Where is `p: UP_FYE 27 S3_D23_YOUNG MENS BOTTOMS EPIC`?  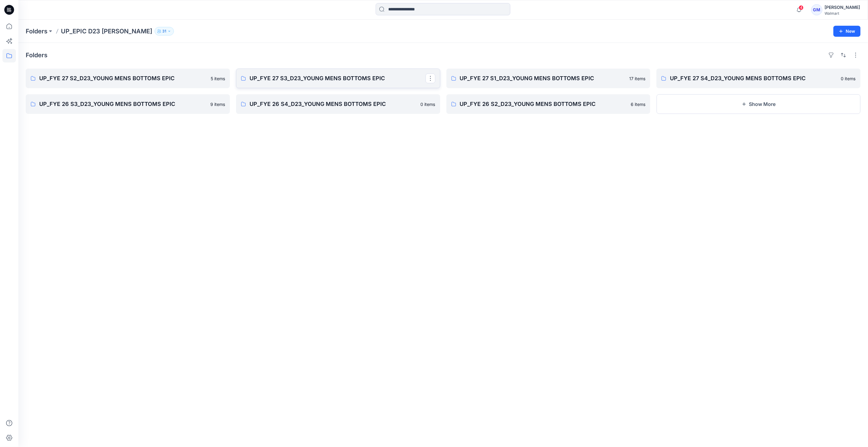
p: UP_FYE 27 S3_D23_YOUNG MENS BOTTOMS EPIC is located at coordinates (338, 79).